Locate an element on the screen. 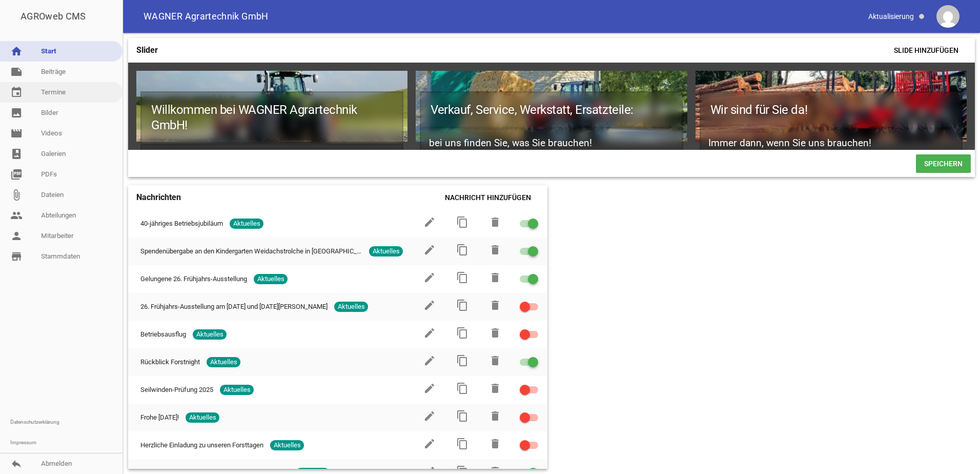  h2: bei uns finden Sie, was Sie brauchen! is located at coordinates (551, 143).